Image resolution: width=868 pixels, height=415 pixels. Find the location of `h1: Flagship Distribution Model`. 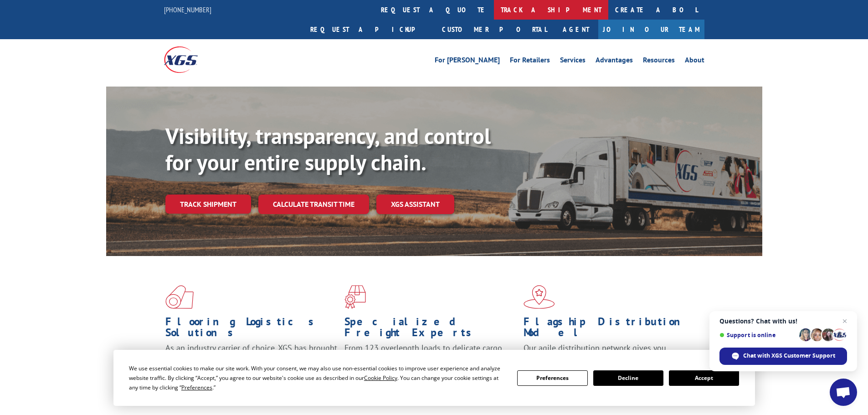

h1: Flagship Distribution Model is located at coordinates (610, 329).